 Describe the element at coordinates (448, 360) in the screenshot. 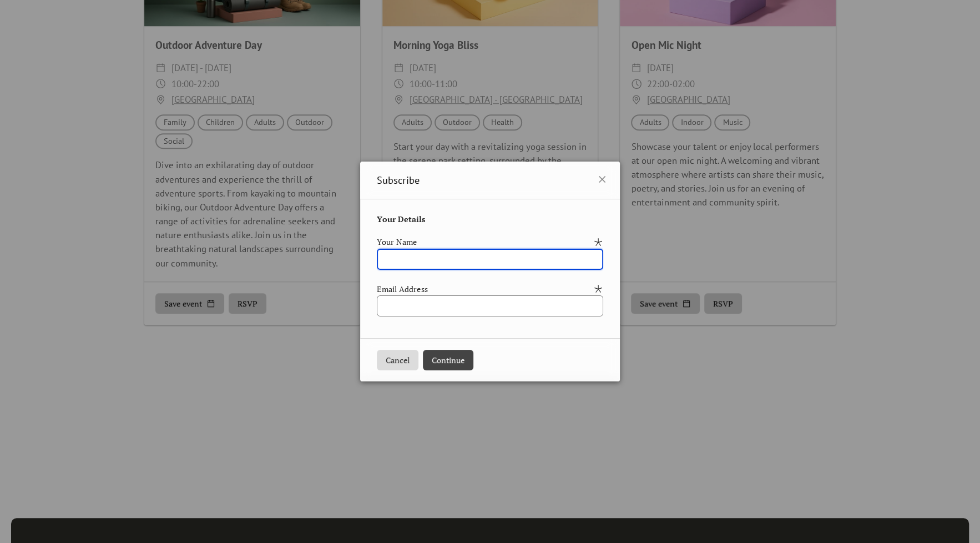

I see `button: Continue` at that location.